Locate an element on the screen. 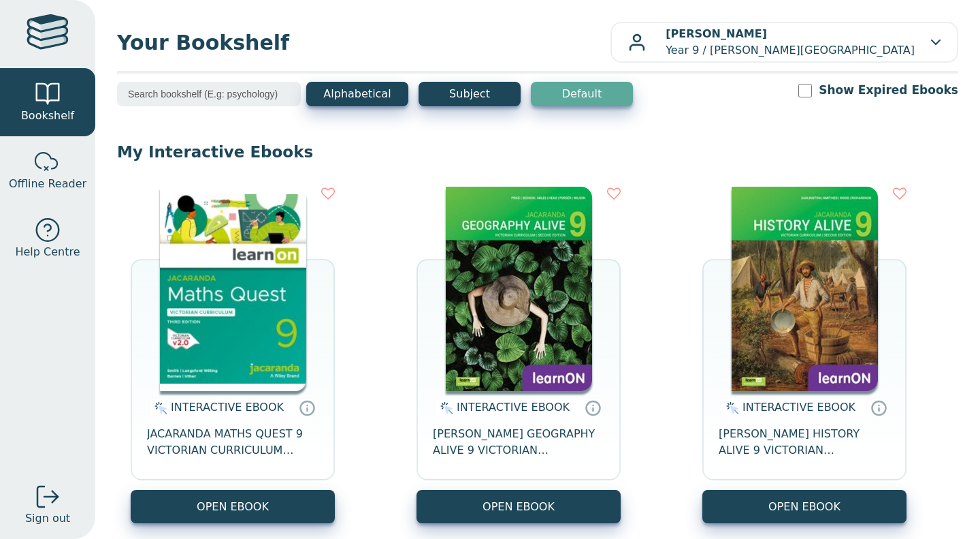  img: ba04e132-7f91-e911-a97e-0272d098c78b.jpg is located at coordinates (518, 289).